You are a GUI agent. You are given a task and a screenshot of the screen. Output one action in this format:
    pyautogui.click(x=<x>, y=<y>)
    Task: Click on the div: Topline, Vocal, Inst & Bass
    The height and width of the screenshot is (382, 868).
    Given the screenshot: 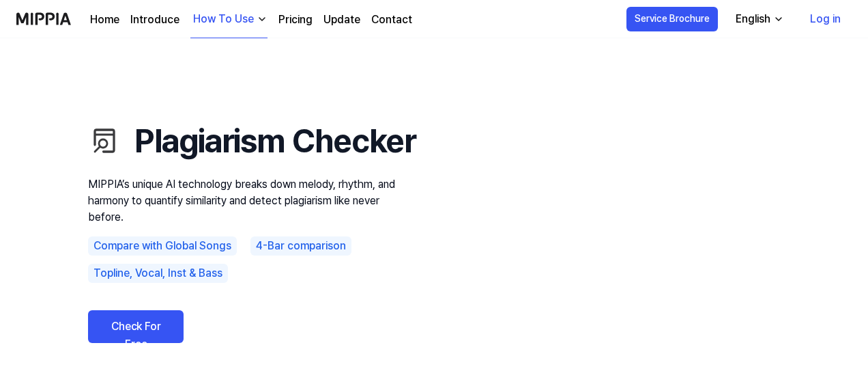 What is the action you would take?
    pyautogui.click(x=158, y=273)
    